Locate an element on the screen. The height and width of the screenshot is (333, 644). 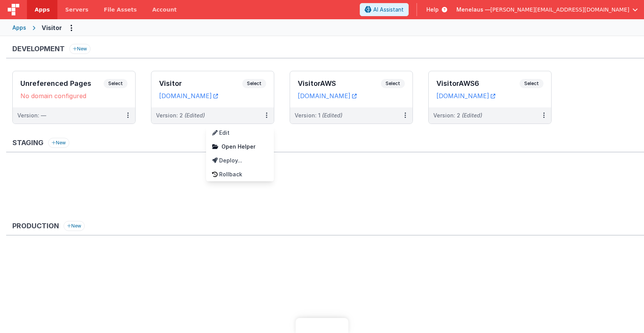
a: Rollback is located at coordinates (240, 174).